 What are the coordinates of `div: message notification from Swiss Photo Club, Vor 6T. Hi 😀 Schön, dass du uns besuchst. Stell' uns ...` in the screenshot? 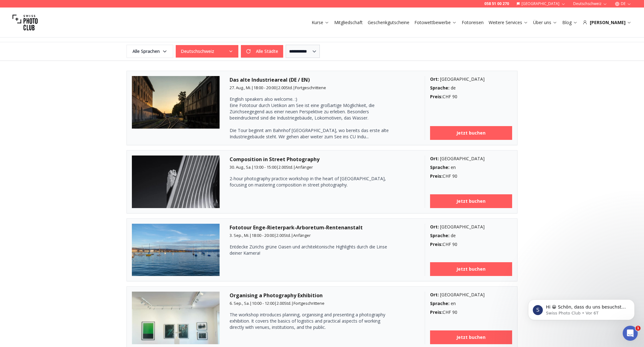 It's located at (63, 23).